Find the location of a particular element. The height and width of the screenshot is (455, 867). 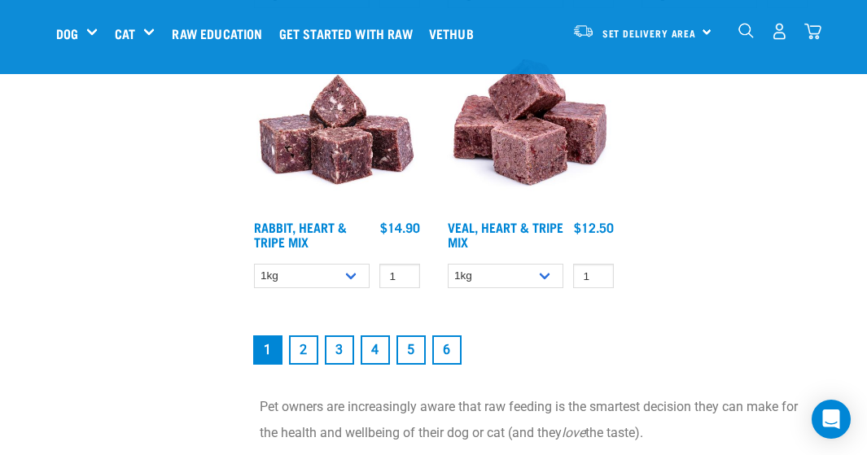

a: Page 1 is located at coordinates (268, 350).